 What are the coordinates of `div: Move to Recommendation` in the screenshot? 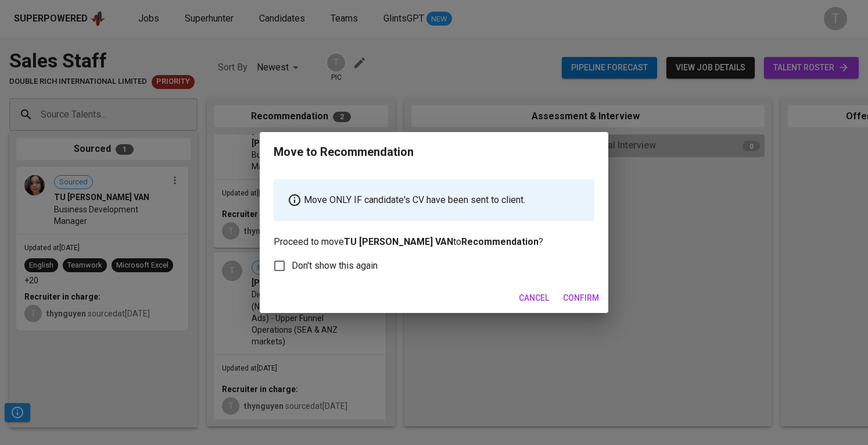 It's located at (344, 152).